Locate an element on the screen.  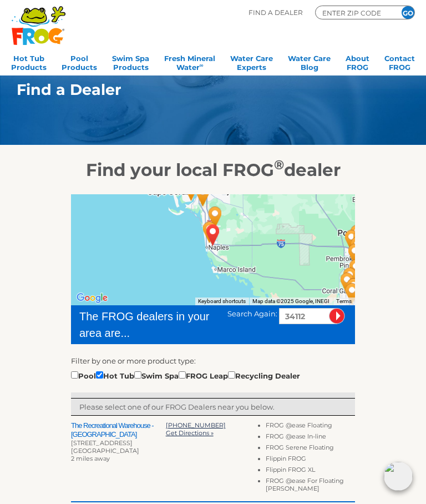
div: NAPLES, FL 34112 is located at coordinates (213, 235).